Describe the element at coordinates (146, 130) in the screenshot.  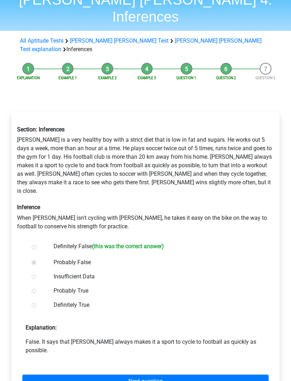
I see `h6: Section: Inferences` at that location.